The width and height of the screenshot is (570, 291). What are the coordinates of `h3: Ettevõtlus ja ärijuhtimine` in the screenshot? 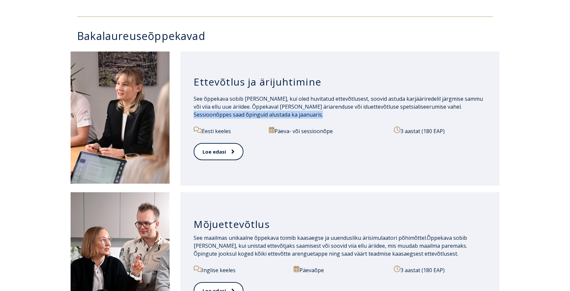 It's located at (340, 82).